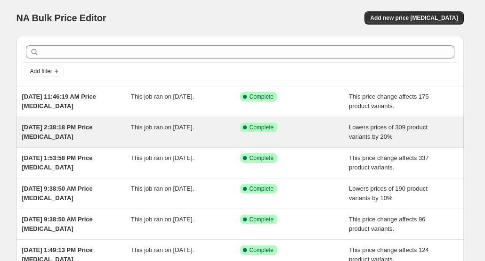 This screenshot has width=485, height=261. What do you see at coordinates (388, 131) in the screenshot?
I see `span: Lowers prices of 309 product variants by 20%` at bounding box center [388, 131].